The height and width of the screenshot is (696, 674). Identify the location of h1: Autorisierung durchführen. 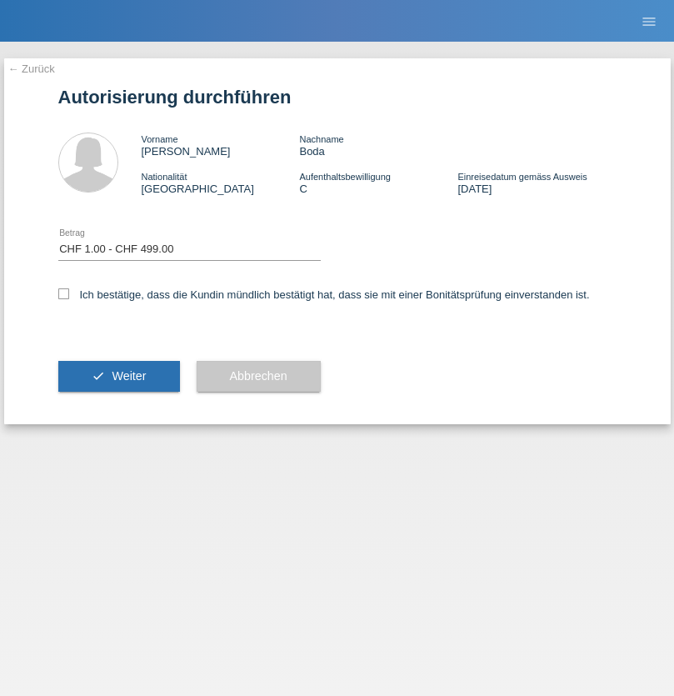
(337, 97).